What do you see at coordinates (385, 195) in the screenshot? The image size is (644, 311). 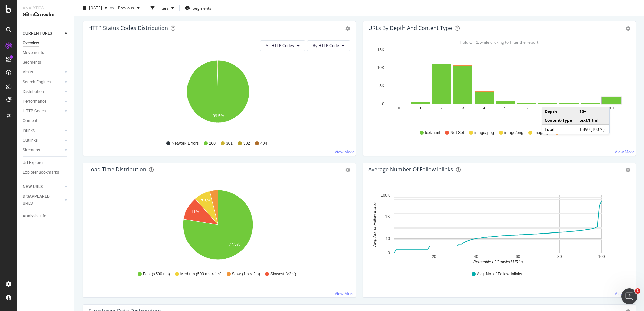 I see `text: 100K` at bounding box center [385, 195].